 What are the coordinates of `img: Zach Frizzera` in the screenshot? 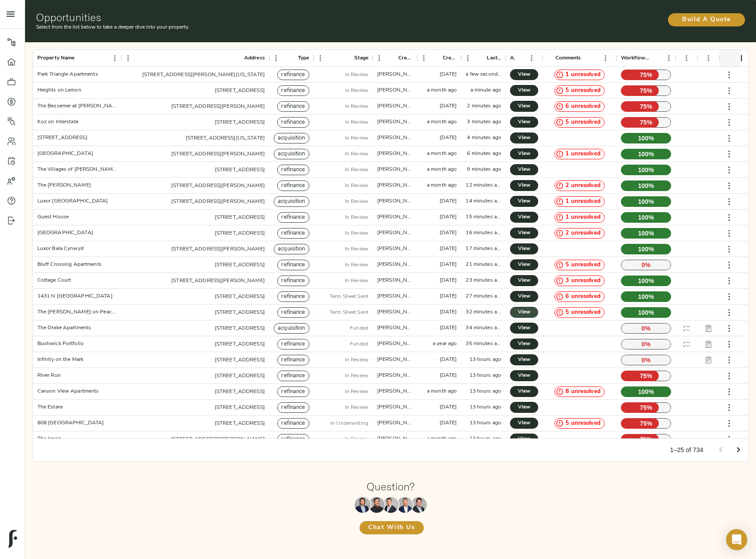 It's located at (391, 505).